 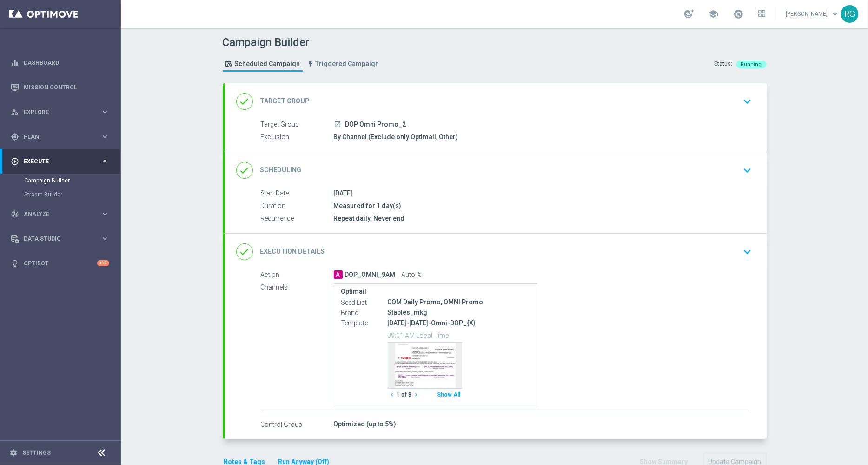 I want to click on label: Brand, so click(x=365, y=313).